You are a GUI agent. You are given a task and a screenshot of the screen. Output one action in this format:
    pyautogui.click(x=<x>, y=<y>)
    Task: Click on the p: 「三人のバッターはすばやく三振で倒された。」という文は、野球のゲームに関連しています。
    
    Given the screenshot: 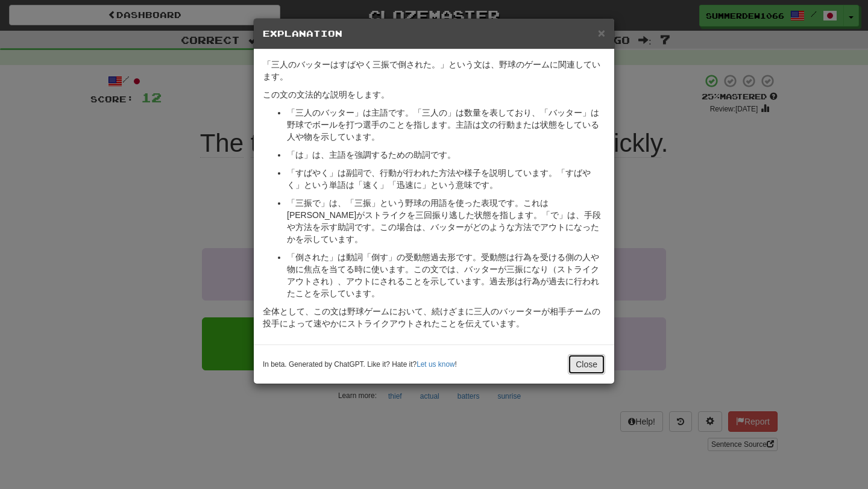 What is the action you would take?
    pyautogui.click(x=434, y=70)
    